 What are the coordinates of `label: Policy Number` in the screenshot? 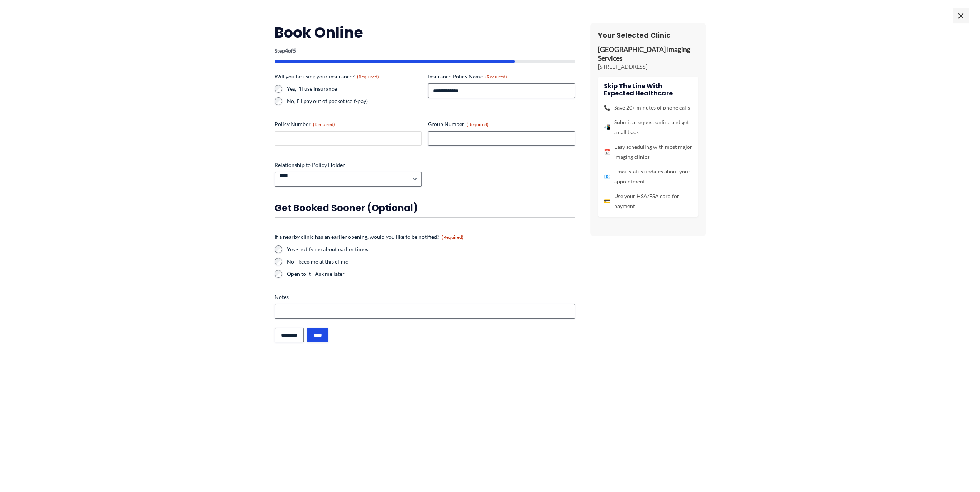 It's located at (348, 124).